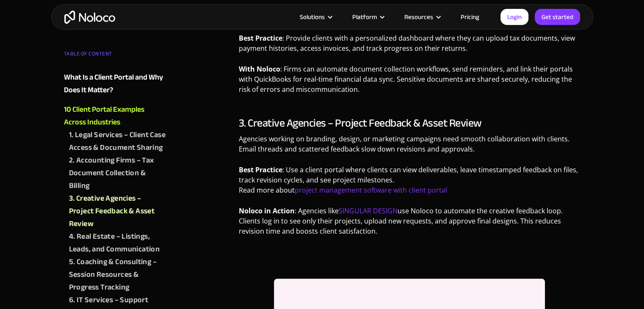 The width and height of the screenshot is (644, 309). I want to click on strong: Noloco in Action, so click(267, 211).